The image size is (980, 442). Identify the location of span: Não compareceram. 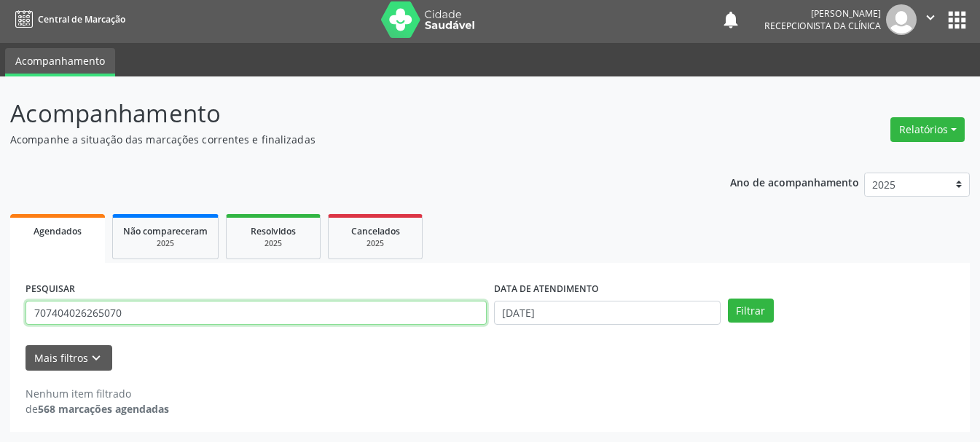
(166, 231).